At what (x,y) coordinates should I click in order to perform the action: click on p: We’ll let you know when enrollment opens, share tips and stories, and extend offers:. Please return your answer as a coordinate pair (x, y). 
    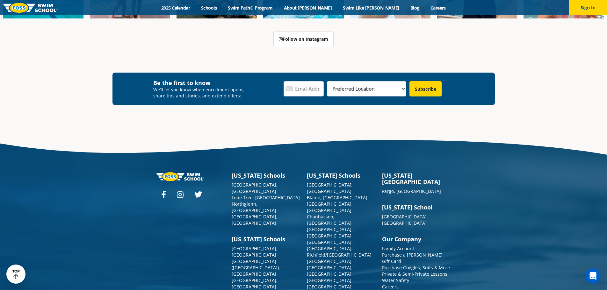
    Looking at the image, I should click on (201, 93).